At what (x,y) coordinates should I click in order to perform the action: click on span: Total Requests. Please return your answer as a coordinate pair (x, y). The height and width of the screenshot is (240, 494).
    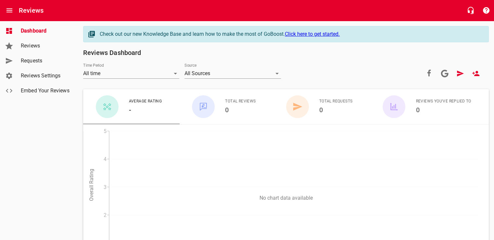
    Looking at the image, I should click on (336, 101).